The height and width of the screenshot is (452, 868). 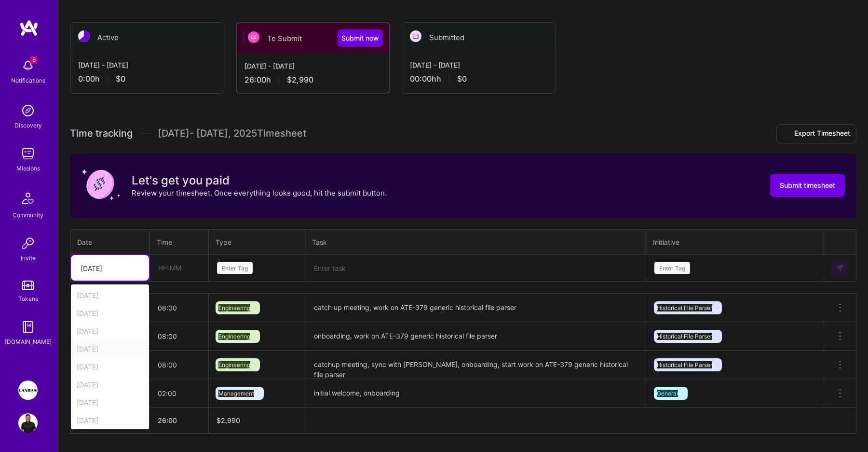 I want to click on div: 26:00 h, so click(x=313, y=80).